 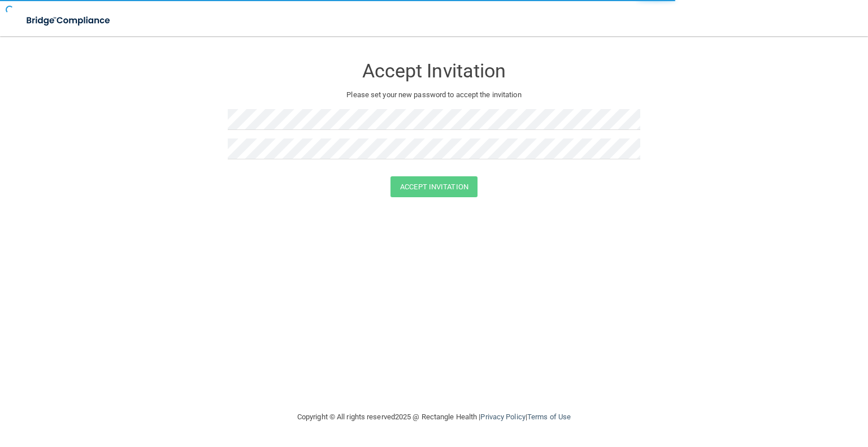 I want to click on a: Privacy Policy, so click(x=503, y=416).